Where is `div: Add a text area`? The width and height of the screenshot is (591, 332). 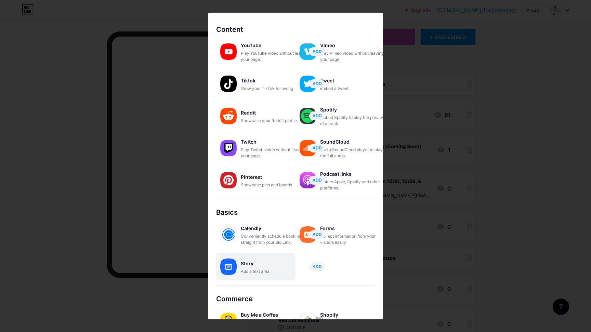 div: Add a text area is located at coordinates (275, 271).